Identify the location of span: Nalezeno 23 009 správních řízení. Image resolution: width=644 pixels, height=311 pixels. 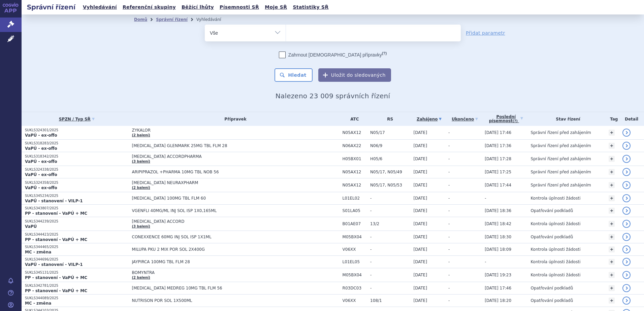
(333, 96).